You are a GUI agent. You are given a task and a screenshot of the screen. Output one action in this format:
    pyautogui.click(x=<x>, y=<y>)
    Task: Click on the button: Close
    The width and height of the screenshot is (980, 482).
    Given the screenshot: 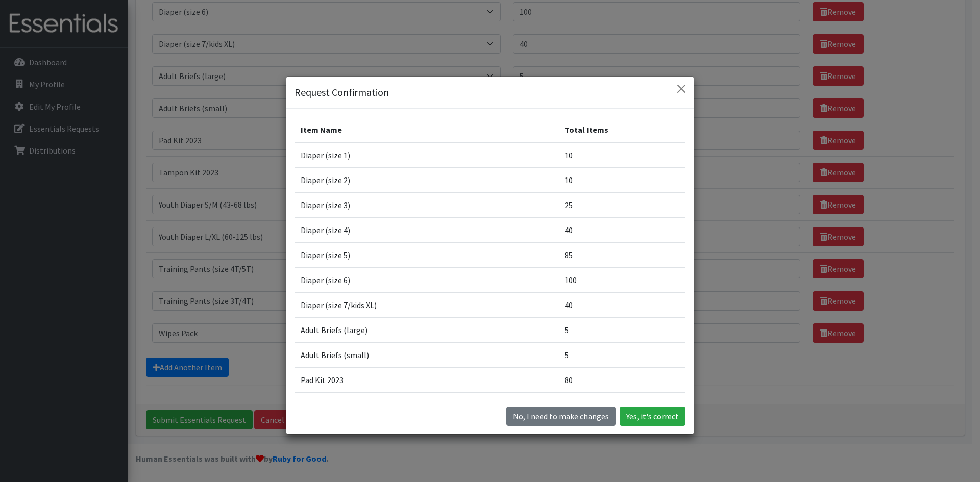 What is the action you would take?
    pyautogui.click(x=682, y=89)
    